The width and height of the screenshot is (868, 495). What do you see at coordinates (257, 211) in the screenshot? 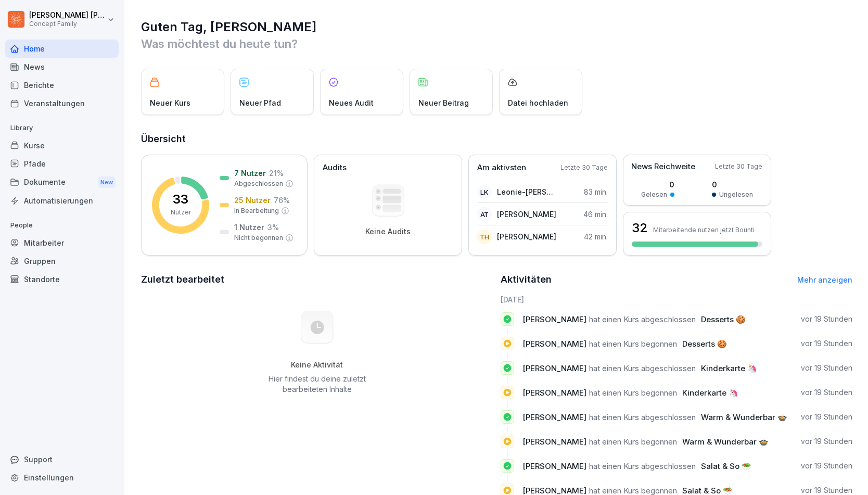
I see `p: In Bearbeitung` at bounding box center [257, 211].